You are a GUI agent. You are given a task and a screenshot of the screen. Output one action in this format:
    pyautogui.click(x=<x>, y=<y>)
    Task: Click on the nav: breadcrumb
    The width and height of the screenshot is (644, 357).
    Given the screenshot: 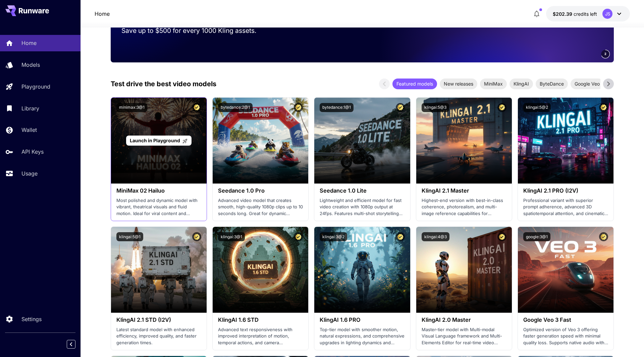 What is the action you would take?
    pyautogui.click(x=102, y=14)
    